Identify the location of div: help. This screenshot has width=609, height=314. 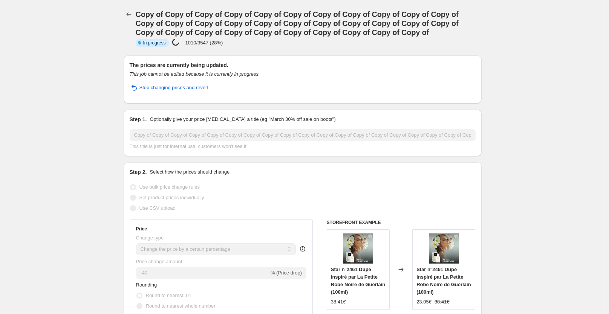
(303, 249).